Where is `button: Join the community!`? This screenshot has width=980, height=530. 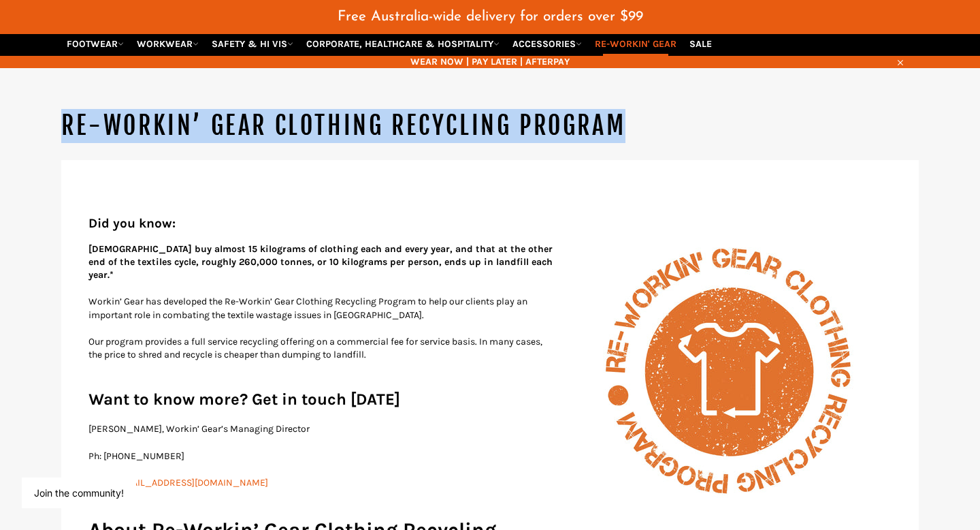
button: Join the community! is located at coordinates (79, 492).